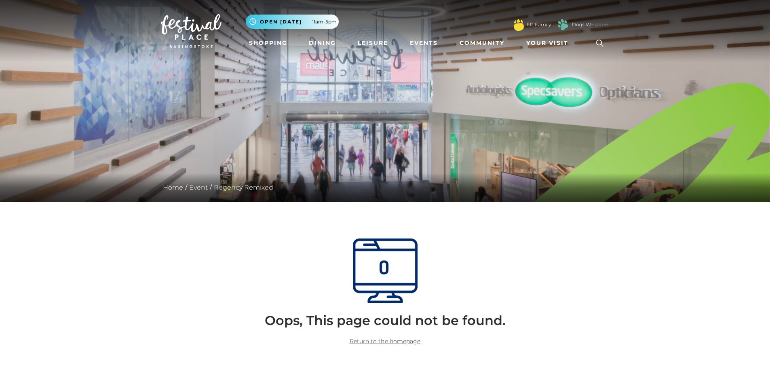 The height and width of the screenshot is (382, 770). What do you see at coordinates (482, 43) in the screenshot?
I see `a: Community` at bounding box center [482, 43].